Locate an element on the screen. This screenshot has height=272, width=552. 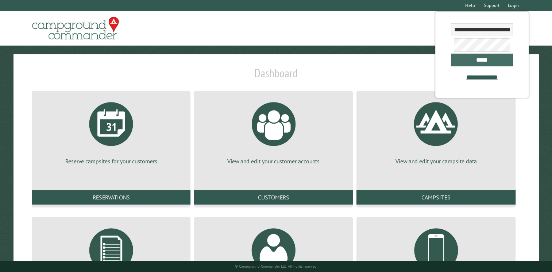
a: View and edit your campsite data is located at coordinates (436, 131).